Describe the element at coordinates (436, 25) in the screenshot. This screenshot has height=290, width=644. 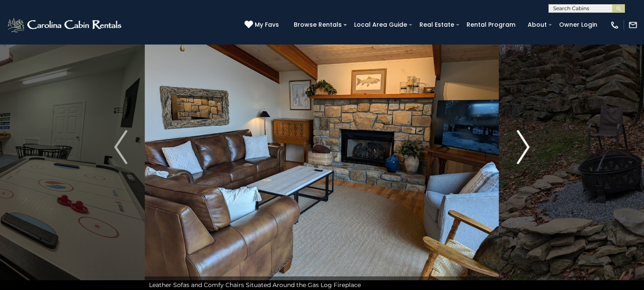
I see `a: Real Estate` at that location.